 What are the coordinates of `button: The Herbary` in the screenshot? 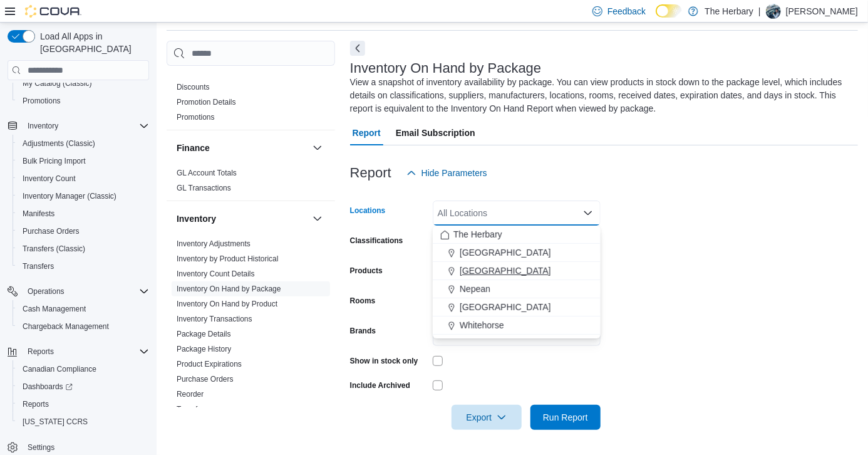 It's located at (517, 234).